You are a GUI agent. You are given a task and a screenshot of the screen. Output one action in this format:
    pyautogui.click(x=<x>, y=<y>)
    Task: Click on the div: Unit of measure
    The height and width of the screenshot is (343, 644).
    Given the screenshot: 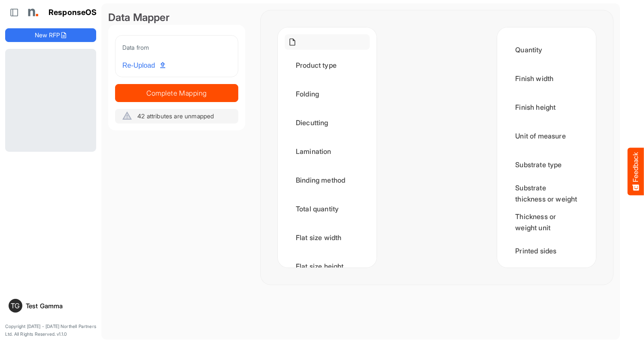 What is the action you would take?
    pyautogui.click(x=547, y=136)
    